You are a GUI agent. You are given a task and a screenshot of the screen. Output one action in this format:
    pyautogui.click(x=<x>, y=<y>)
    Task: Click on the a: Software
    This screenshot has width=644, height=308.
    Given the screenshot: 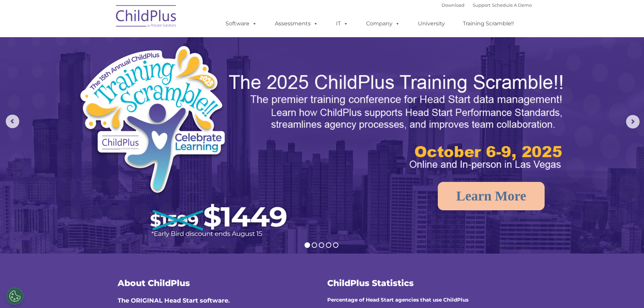 What is the action you would take?
    pyautogui.click(x=241, y=23)
    